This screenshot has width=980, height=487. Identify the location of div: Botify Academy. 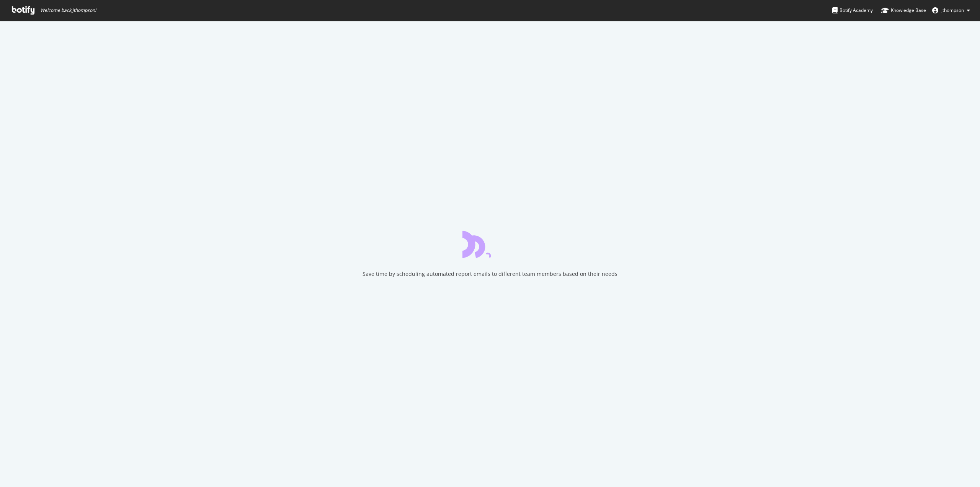
(853, 10).